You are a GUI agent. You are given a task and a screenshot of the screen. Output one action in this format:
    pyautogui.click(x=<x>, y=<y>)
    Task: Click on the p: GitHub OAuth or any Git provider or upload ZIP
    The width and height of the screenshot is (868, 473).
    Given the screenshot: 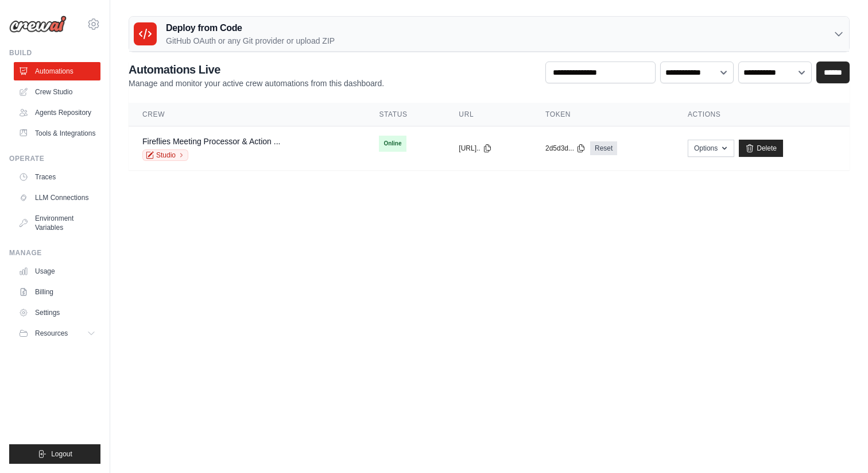 What is the action you would take?
    pyautogui.click(x=250, y=41)
    